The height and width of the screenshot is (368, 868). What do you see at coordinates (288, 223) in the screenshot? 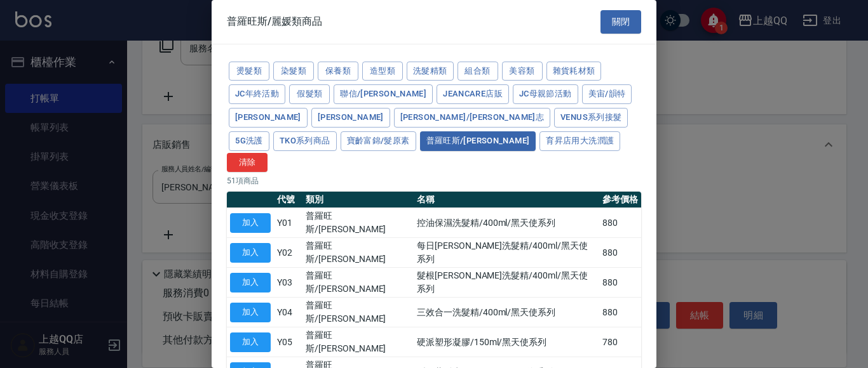
I see `td: Y01` at bounding box center [288, 223].